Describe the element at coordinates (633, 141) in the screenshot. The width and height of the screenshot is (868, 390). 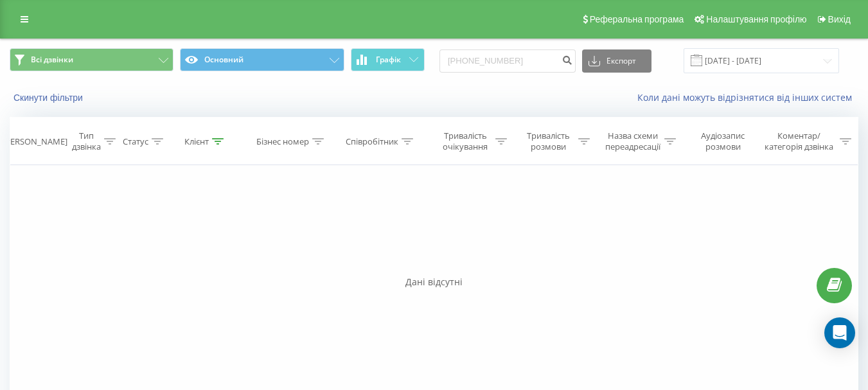
I see `div: Назва схеми переадресації` at that location.